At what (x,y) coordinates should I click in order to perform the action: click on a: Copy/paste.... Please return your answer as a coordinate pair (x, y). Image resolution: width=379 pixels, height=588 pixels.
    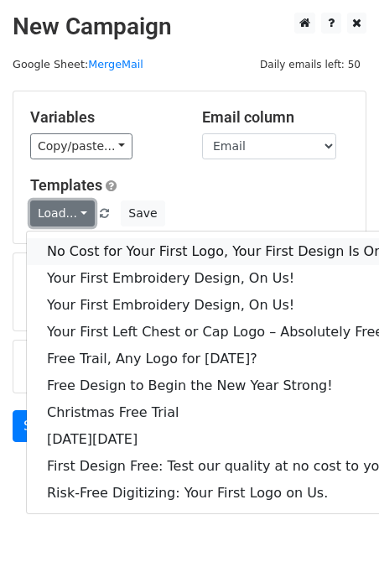
    Looking at the image, I should click on (81, 146).